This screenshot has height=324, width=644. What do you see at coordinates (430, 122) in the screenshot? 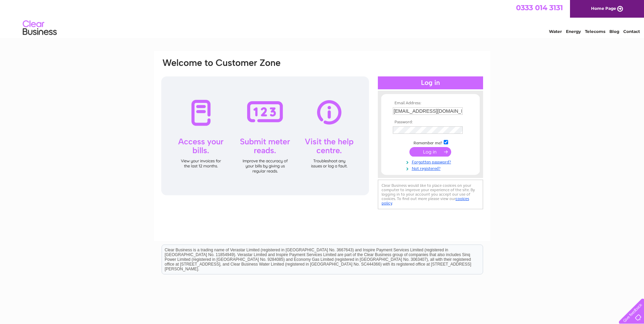
I see `th: Password:` at bounding box center [430, 122].